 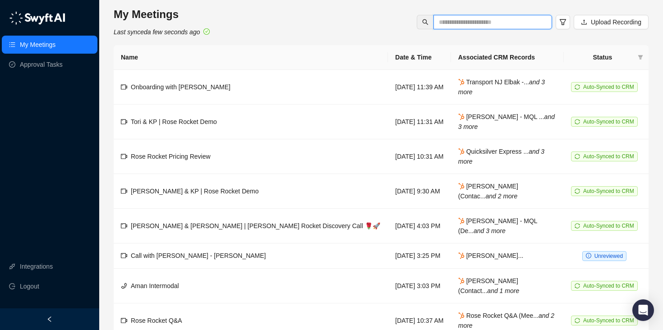 I want to click on button: Upload Recording, so click(x=611, y=22).